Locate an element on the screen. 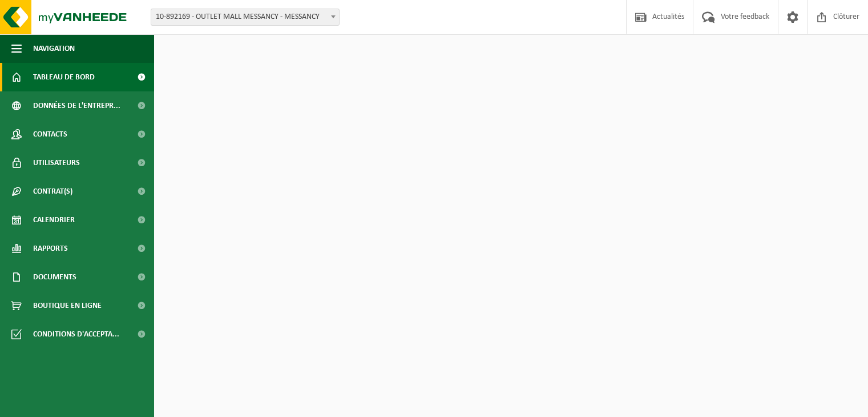 Image resolution: width=868 pixels, height=417 pixels. span: Rapports is located at coordinates (50, 248).